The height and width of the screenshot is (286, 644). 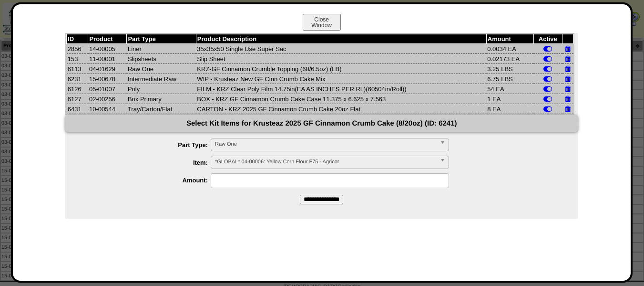 I want to click on td: 6113, so click(x=77, y=69).